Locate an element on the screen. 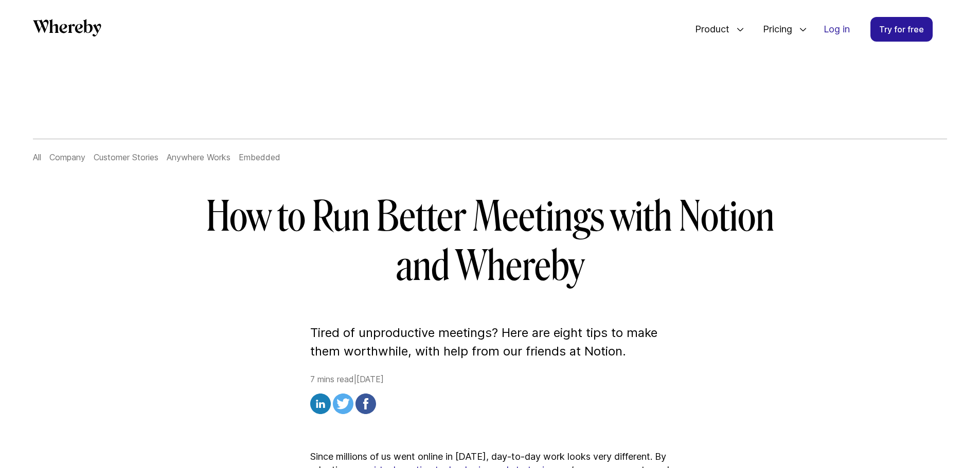 This screenshot has height=468, width=980. h1: How to Run Better Meetings with Notion and Whereby is located at coordinates (490, 241).